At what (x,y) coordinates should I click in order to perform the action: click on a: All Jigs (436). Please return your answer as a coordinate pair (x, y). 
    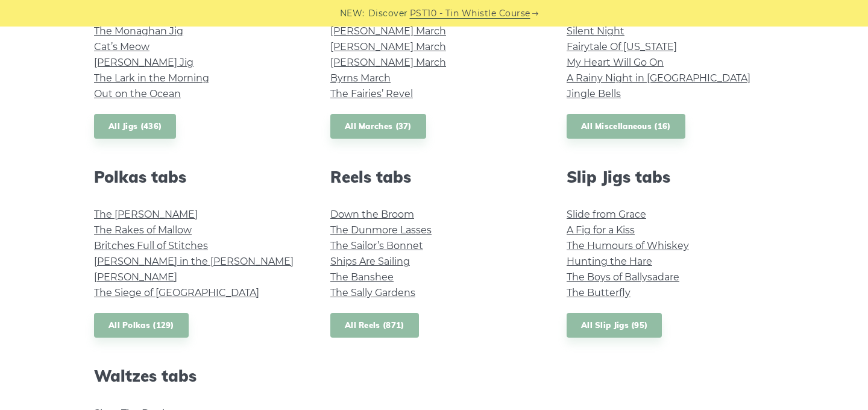
    Looking at the image, I should click on (135, 126).